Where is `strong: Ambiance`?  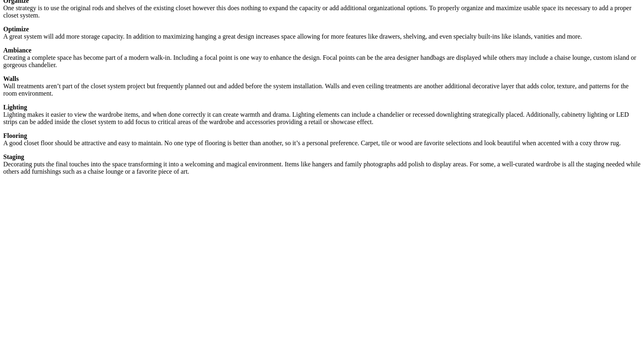
strong: Ambiance is located at coordinates (17, 50).